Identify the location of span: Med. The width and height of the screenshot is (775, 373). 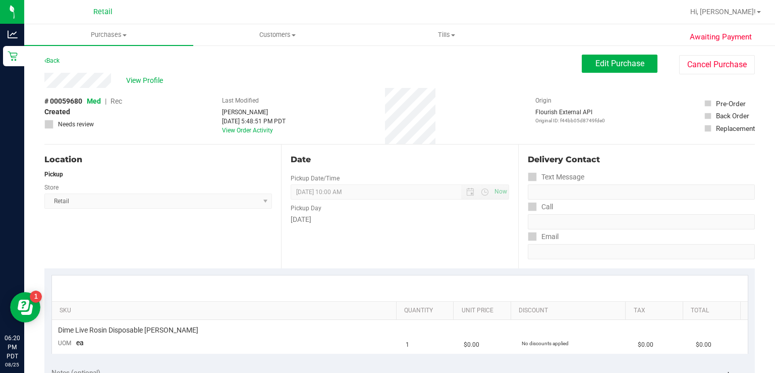
(94, 101).